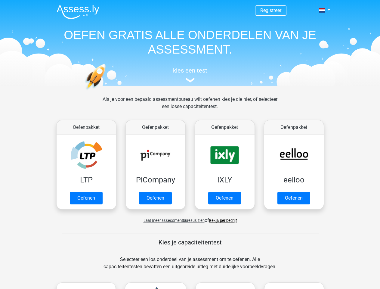 This screenshot has width=380, height=289. What do you see at coordinates (223, 220) in the screenshot?
I see `a: Bekijk per bedrijf` at bounding box center [223, 220].